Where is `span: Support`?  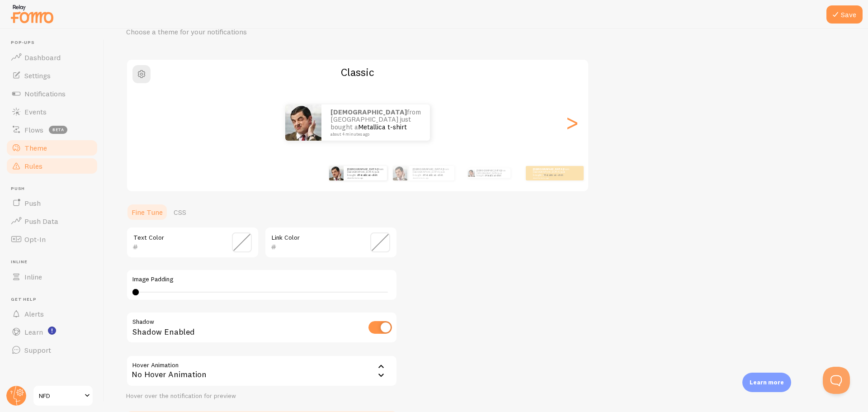
span: Support is located at coordinates (37, 351).